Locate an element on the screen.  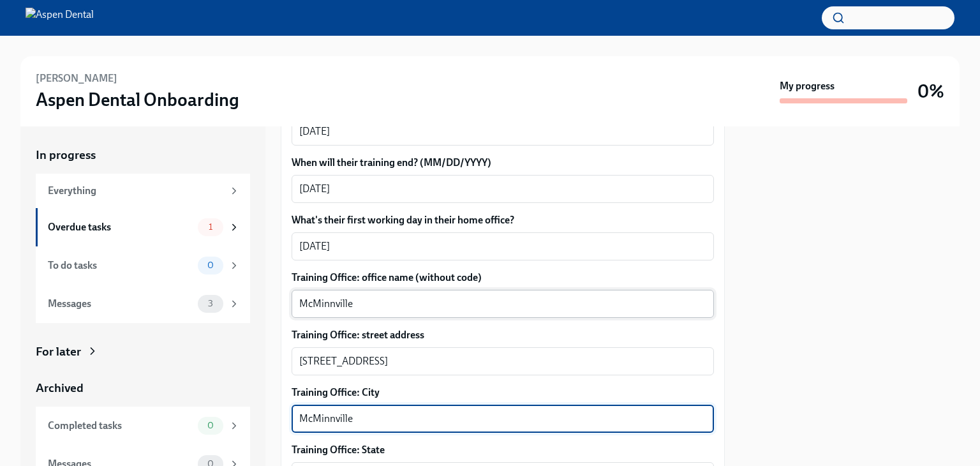
div: Overdue tasks is located at coordinates (120, 227).